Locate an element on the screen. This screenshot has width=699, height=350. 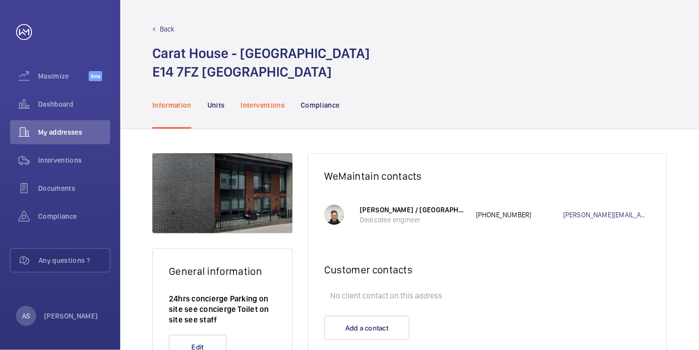
h2: General information is located at coordinates (223, 271).